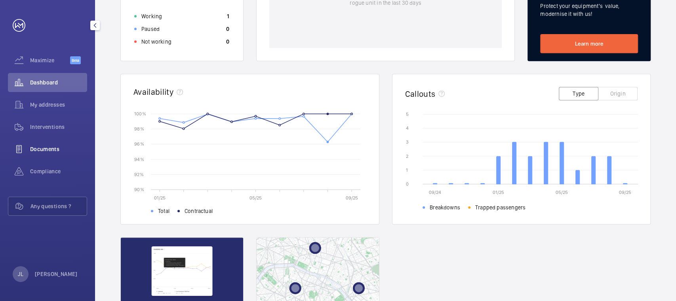  What do you see at coordinates (59, 105) in the screenshot?
I see `span: My addresses` at bounding box center [59, 105].